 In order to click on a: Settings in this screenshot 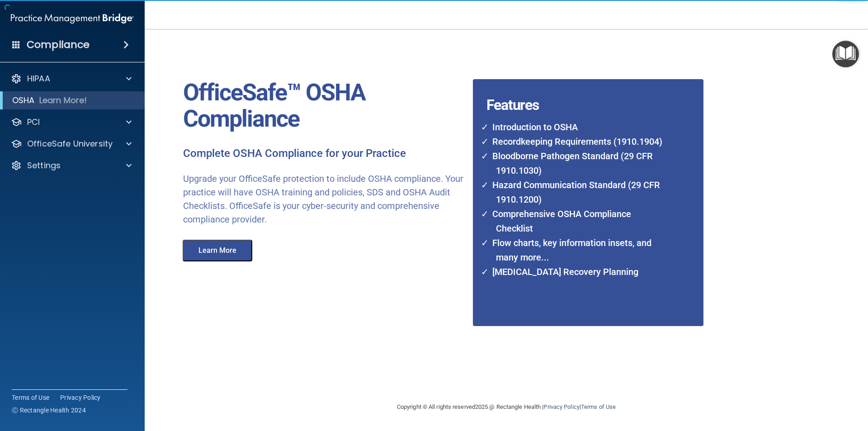, I will do `click(71, 166)`.